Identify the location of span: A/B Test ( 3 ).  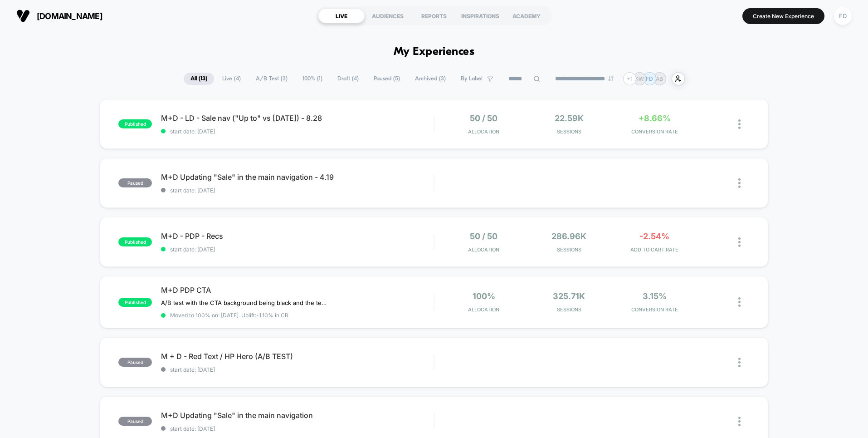
(272, 79).